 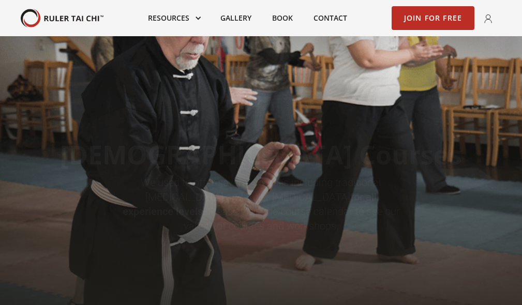 What do you see at coordinates (62, 18) in the screenshot?
I see `img: Your Brand Name` at bounding box center [62, 18].